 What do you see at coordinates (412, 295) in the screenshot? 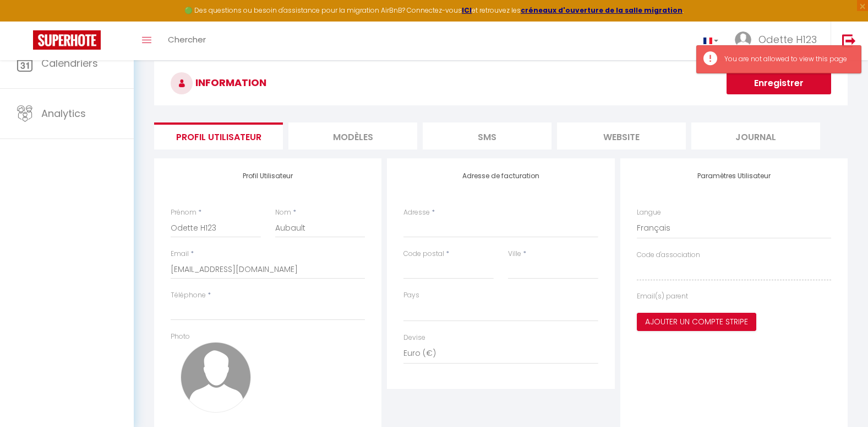
I see `label: Pays` at bounding box center [412, 295].